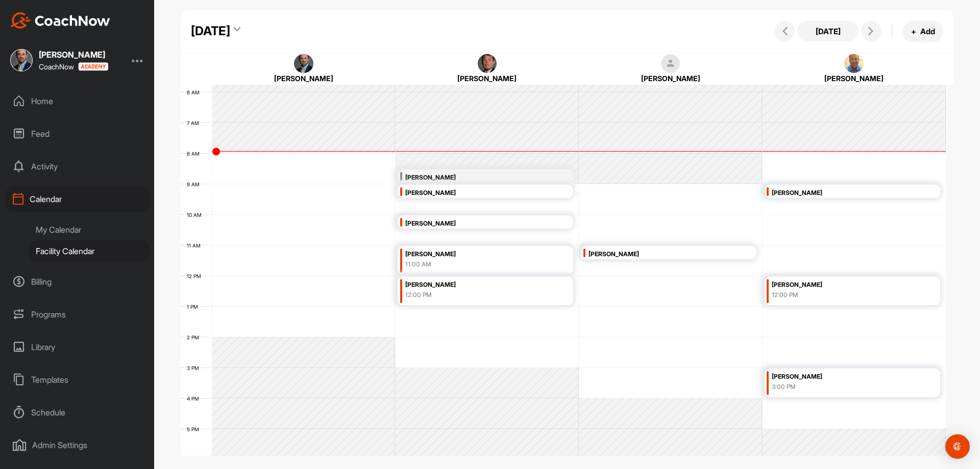 Image resolution: width=980 pixels, height=469 pixels. What do you see at coordinates (488, 64) in the screenshot?
I see `img: square_1ac73798e4a49bae1803452b6221b042.jpg` at bounding box center [488, 64].